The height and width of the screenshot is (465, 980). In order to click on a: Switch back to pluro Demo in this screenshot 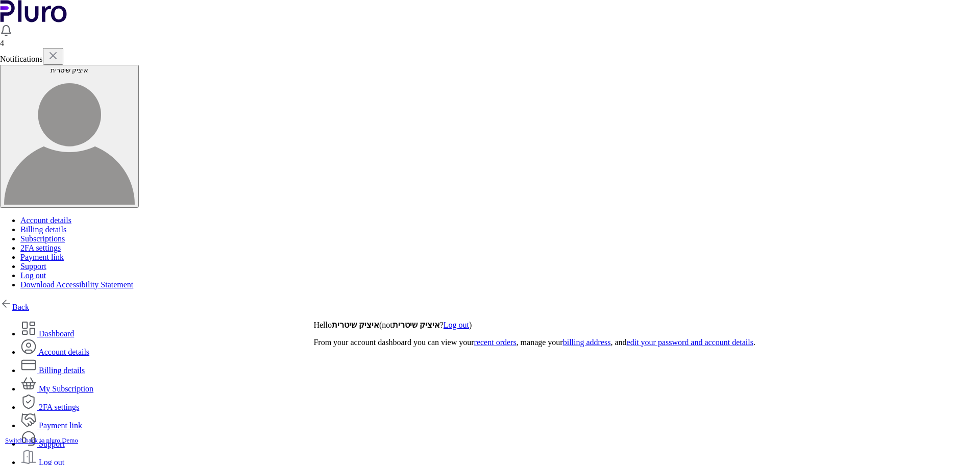, I will do `click(41, 440)`.